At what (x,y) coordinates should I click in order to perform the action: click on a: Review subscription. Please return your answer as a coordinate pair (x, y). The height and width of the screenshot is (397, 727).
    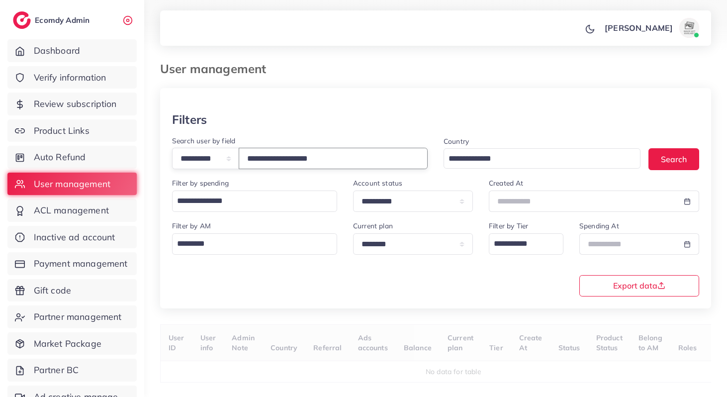
    Looking at the image, I should click on (72, 104).